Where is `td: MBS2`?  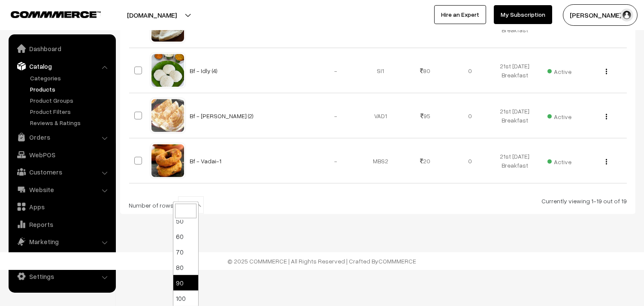
td: MBS2 is located at coordinates (381, 161).